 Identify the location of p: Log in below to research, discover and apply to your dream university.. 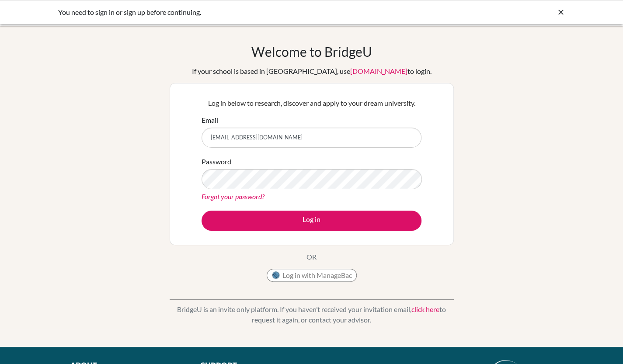
(311, 103).